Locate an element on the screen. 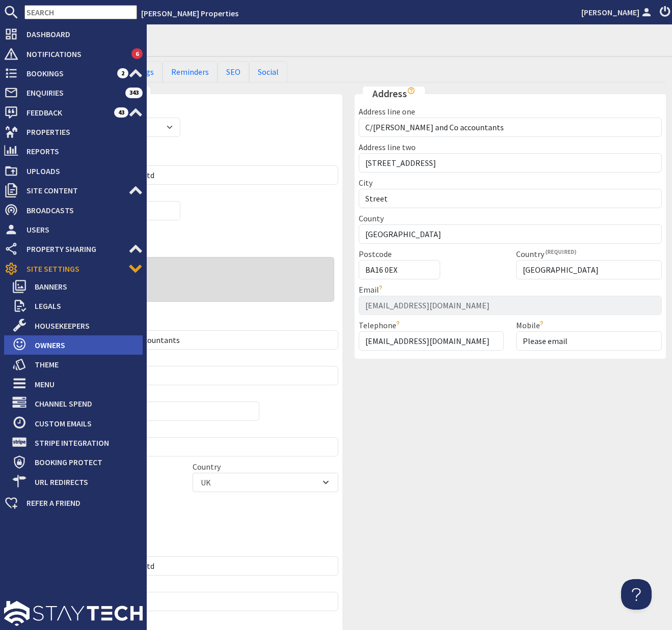  a: Broadcasts is located at coordinates (73, 210).